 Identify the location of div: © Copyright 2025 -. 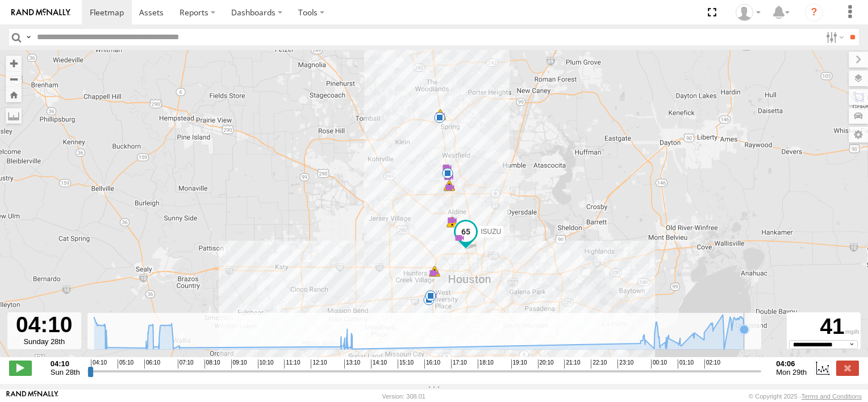
(805, 396).